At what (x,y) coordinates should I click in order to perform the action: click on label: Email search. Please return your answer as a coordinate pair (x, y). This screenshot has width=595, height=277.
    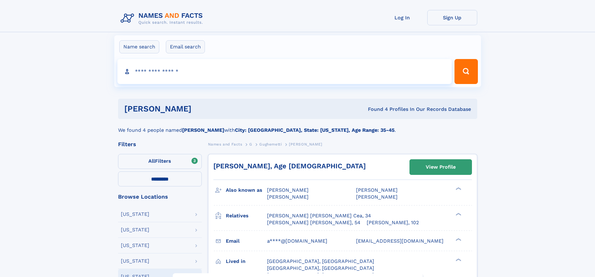
    Looking at the image, I should click on (185, 47).